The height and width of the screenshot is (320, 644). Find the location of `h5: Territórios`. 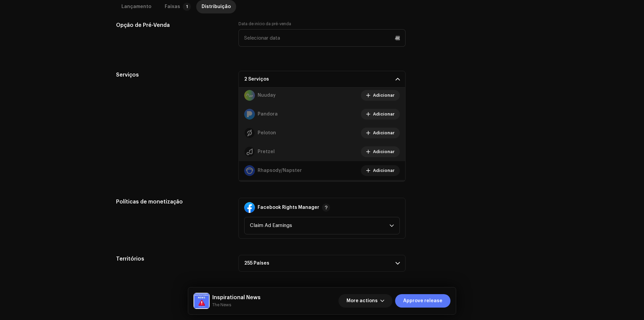

h5: Territórios is located at coordinates (172, 259).